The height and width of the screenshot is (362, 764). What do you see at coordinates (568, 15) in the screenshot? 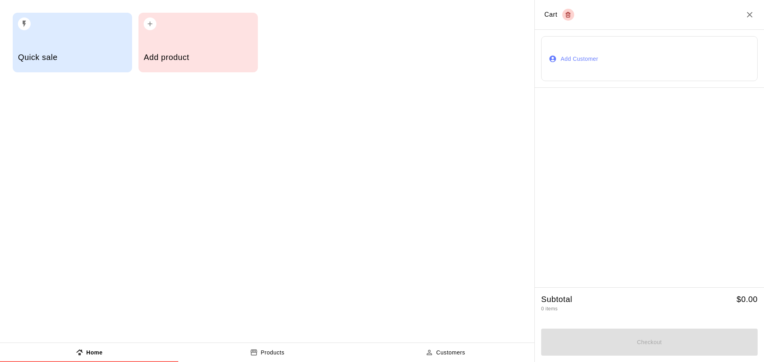
I see `button: Empty cart` at bounding box center [568, 15].